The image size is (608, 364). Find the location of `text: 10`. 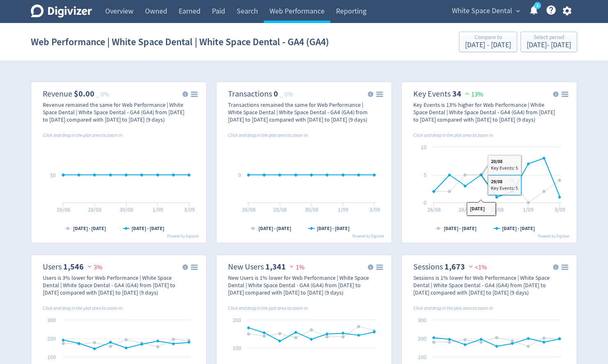

text: 10 is located at coordinates (424, 147).